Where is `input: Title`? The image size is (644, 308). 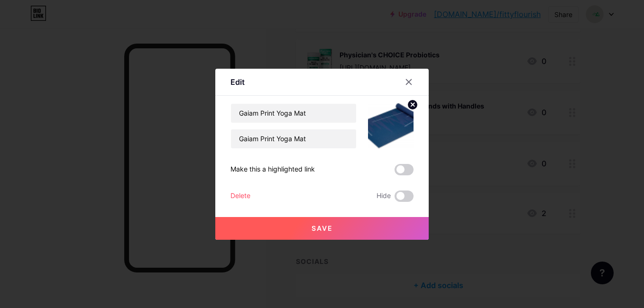 input: Title is located at coordinates (294, 114).